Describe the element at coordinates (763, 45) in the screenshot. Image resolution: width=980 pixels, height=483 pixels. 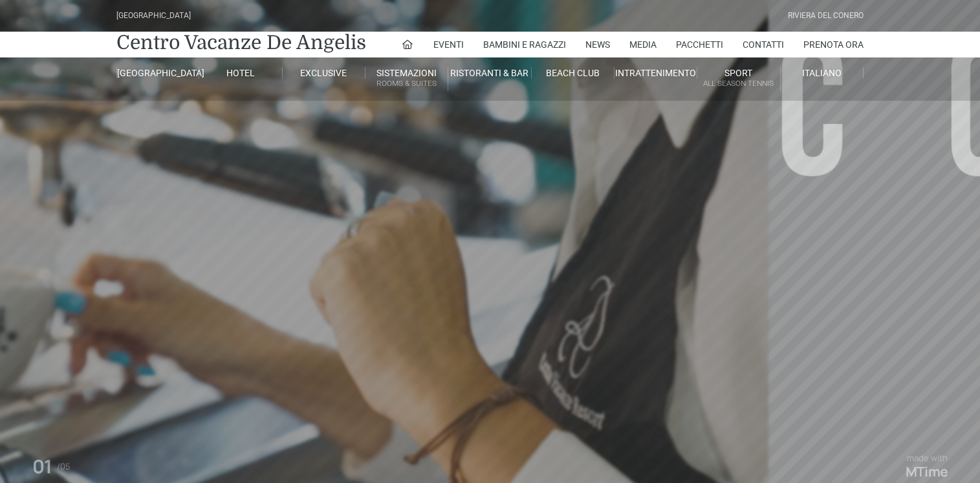
I see `a: Contatti` at that location.